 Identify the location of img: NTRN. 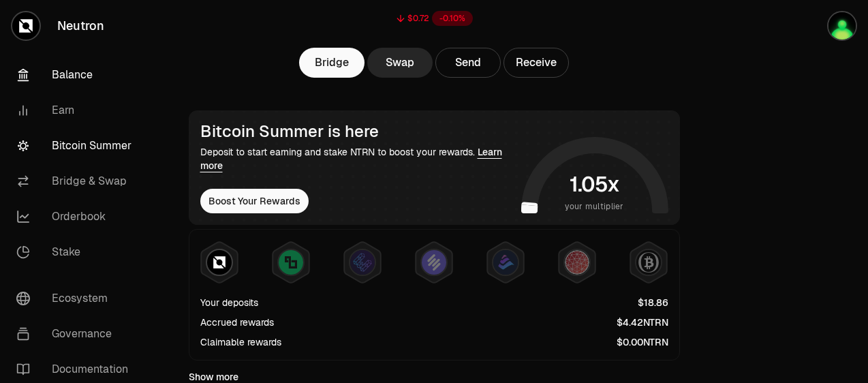
(219, 263).